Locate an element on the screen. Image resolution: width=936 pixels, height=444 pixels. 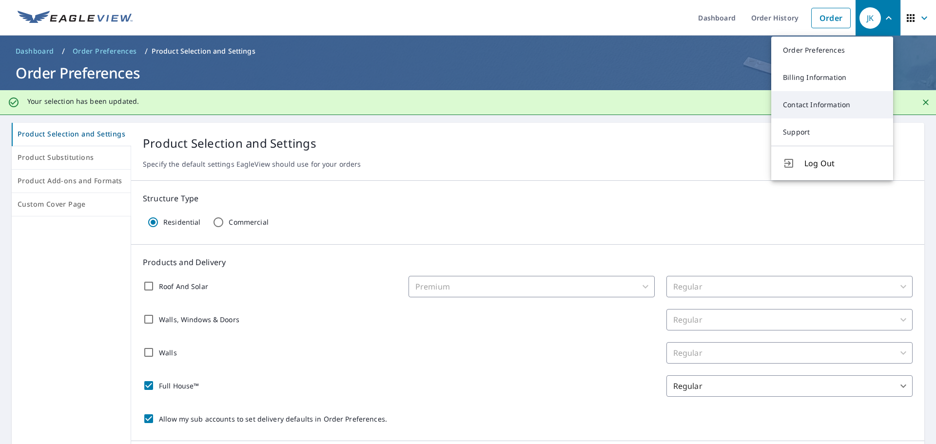
p: Structure Type is located at coordinates (528, 198).